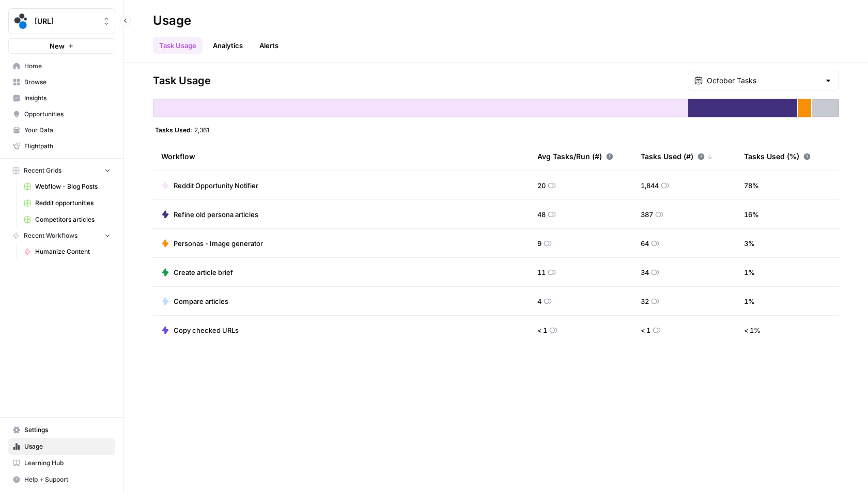 The image size is (868, 492). What do you see at coordinates (203, 273) in the screenshot?
I see `span: Create article brief` at bounding box center [203, 273].